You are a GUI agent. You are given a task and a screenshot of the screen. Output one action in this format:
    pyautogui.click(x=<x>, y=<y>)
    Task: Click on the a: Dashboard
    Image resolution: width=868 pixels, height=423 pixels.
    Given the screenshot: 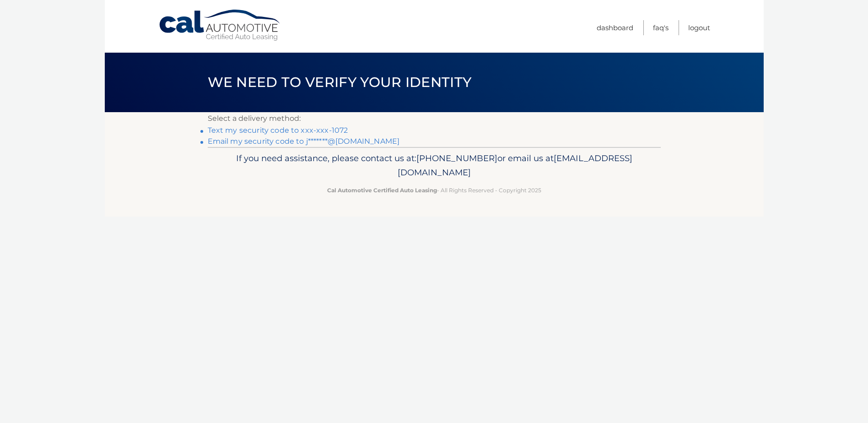 What is the action you would take?
    pyautogui.click(x=615, y=27)
    